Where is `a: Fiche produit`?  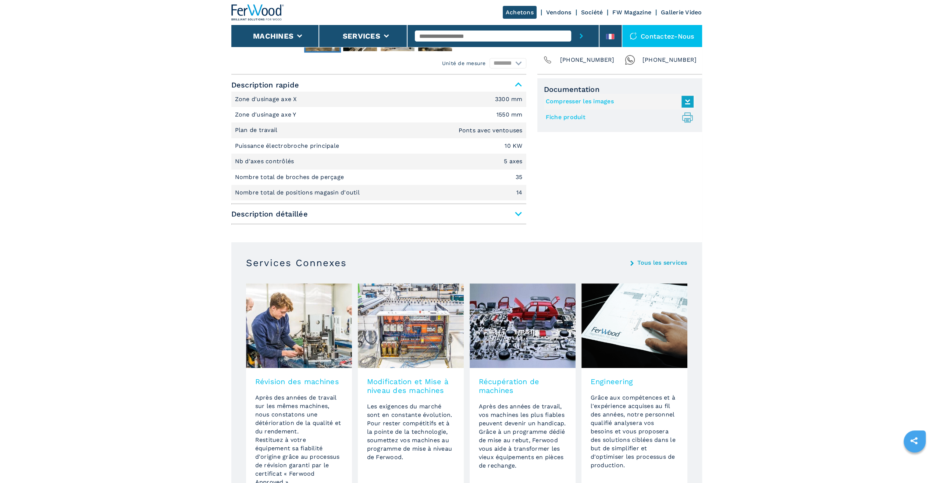
a: Fiche produit is located at coordinates (618, 117).